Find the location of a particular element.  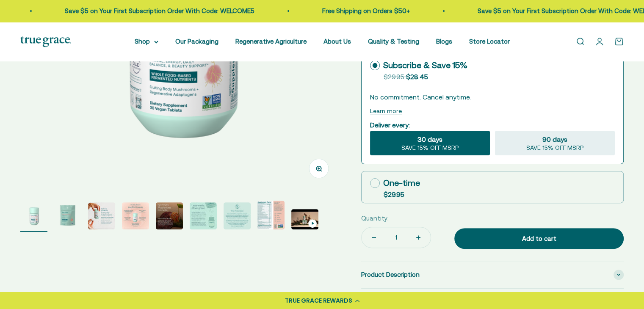

div: TRUE GRACE REWARDS is located at coordinates (318, 301).